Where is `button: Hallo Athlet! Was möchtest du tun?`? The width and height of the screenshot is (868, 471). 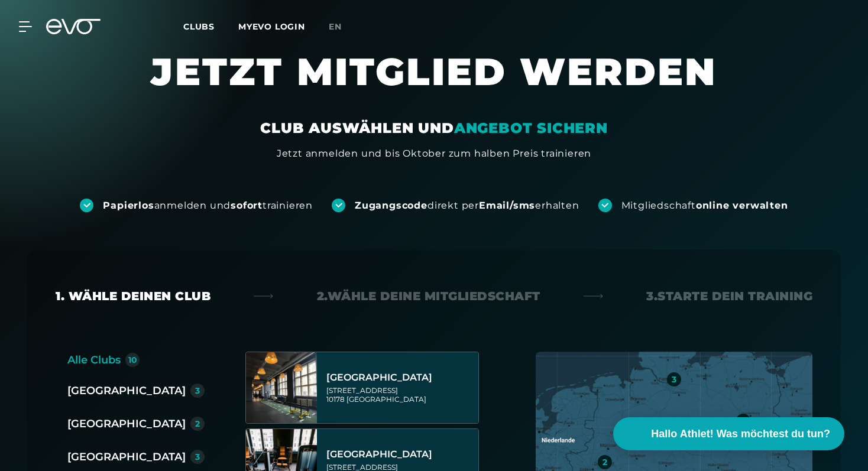 button: Hallo Athlet! Was möchtest du tun? is located at coordinates (729, 434).